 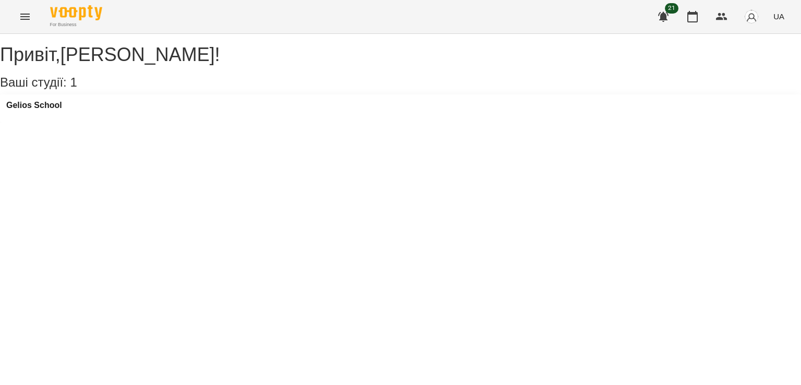 I want to click on span: 21, so click(x=671, y=8).